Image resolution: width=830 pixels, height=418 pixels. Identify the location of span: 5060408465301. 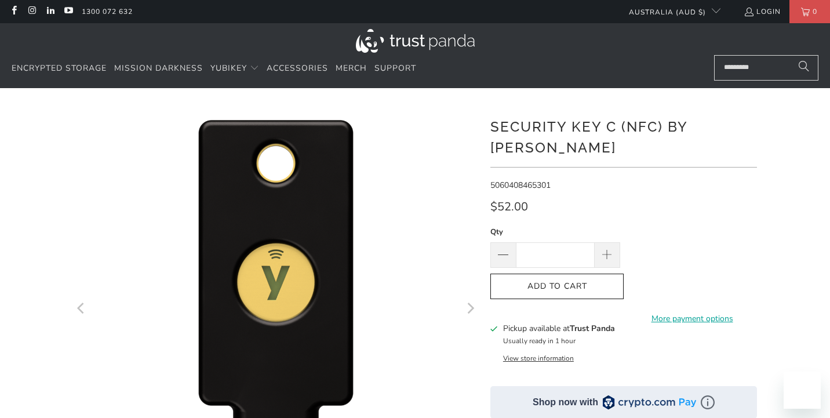
(521, 185).